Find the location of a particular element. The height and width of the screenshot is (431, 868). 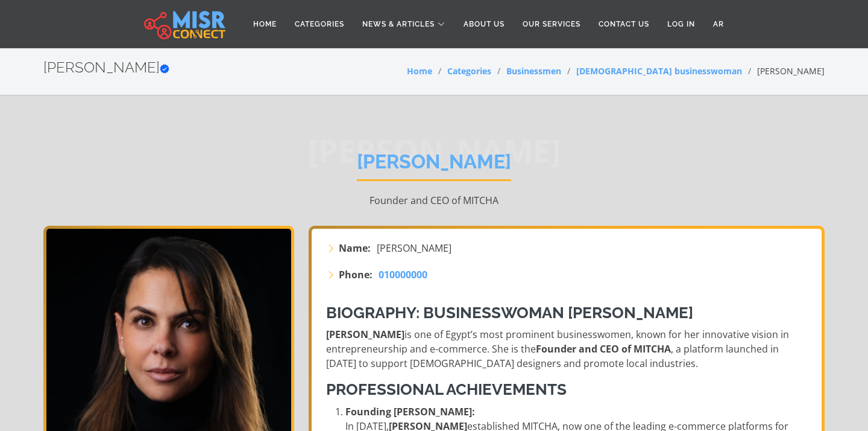

svg: Verified account is located at coordinates (164, 69).